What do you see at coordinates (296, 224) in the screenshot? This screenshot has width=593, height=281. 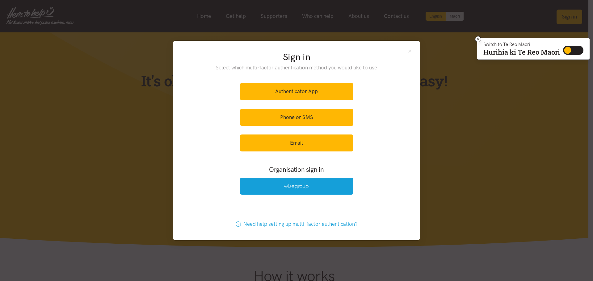 I see `a: Need help setting up multi-factor authentication?` at bounding box center [296, 224].